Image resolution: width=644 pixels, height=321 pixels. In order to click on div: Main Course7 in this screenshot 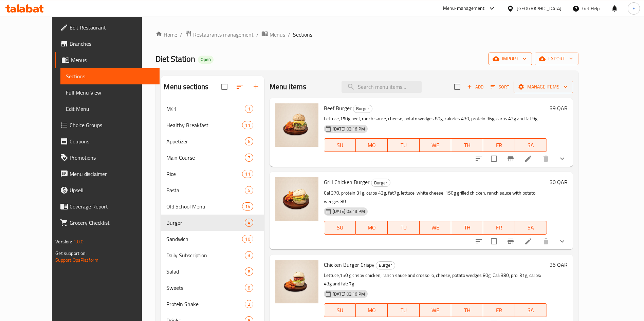, I will do `click(212, 157)`.